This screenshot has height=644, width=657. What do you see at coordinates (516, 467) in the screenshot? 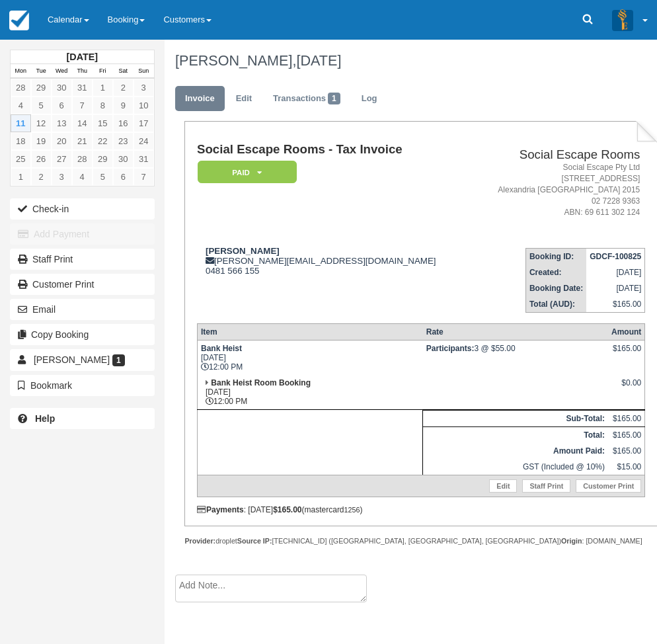
I see `td: GST (Included @ 10%)` at bounding box center [516, 467].